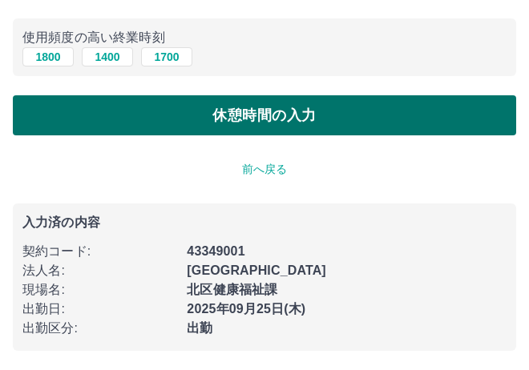  What do you see at coordinates (99, 309) in the screenshot?
I see `p: 出勤日 :` at bounding box center [99, 309].